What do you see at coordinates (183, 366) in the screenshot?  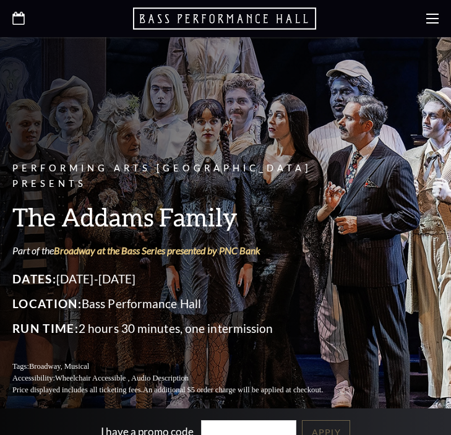 I see `p: Tags:` at bounding box center [183, 366].